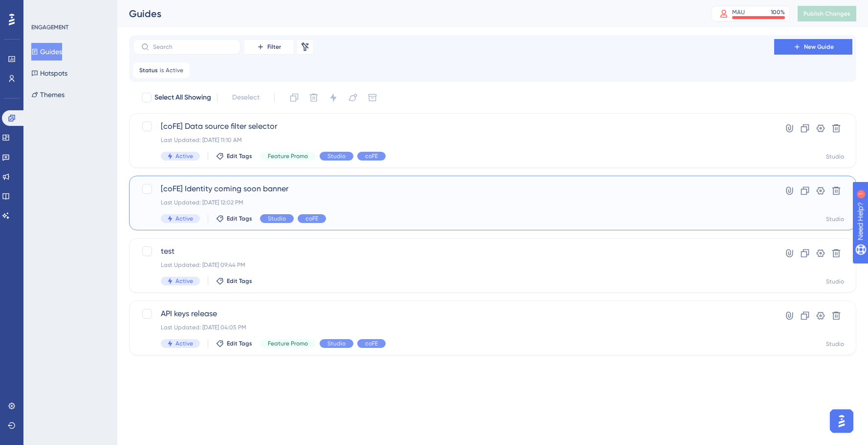 The image size is (868, 445). Describe the element at coordinates (162, 70) in the screenshot. I see `span: is` at that location.